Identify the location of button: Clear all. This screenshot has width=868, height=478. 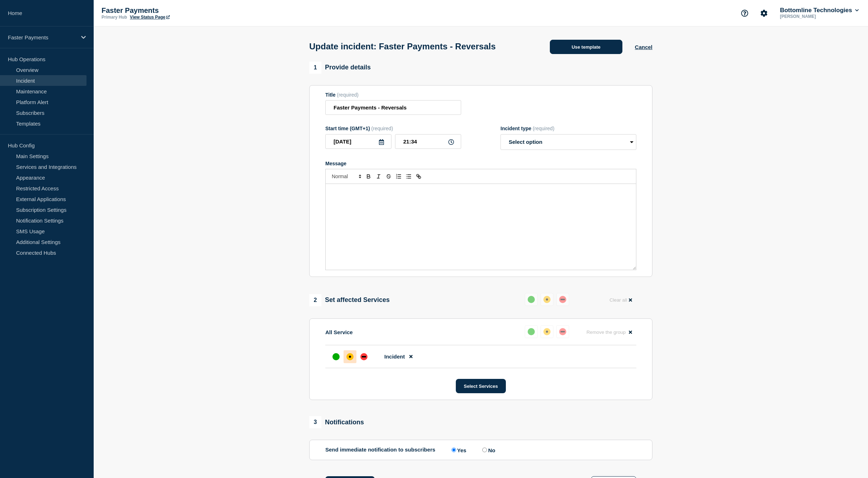
(621, 300).